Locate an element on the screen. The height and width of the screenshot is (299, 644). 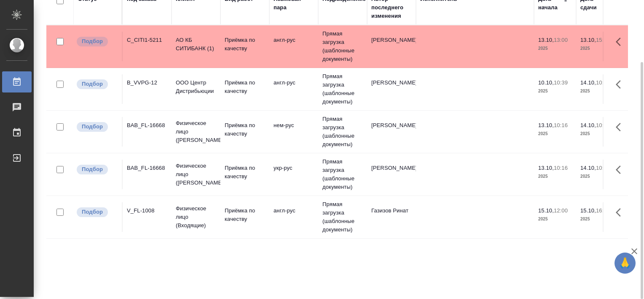
div: C_CITI1-5211 is located at coordinates (147, 40).